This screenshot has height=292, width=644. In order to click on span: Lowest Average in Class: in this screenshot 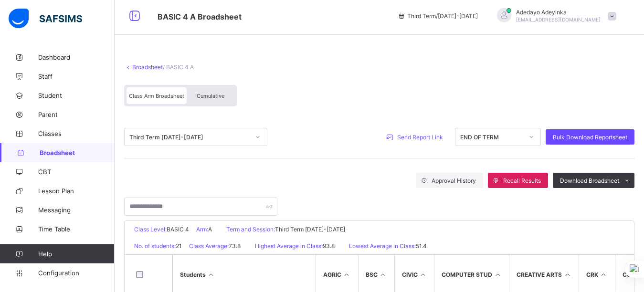, I will do `click(383, 246)`.